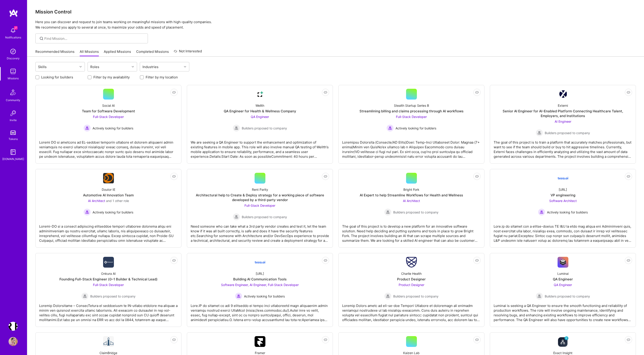 This screenshot has width=644, height=355. What do you see at coordinates (563, 124) in the screenshot?
I see `a: Company LogoExterniSenior AI Engineer for AI-Enabled Platform Connecting Healthcare Talent, Emplo...` at bounding box center [563, 124].